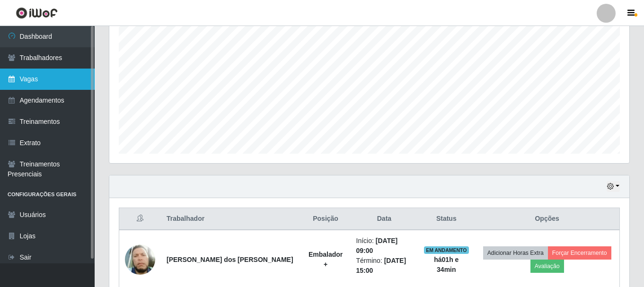 The height and width of the screenshot is (287, 644). I want to click on li: Início:, so click(384, 246).